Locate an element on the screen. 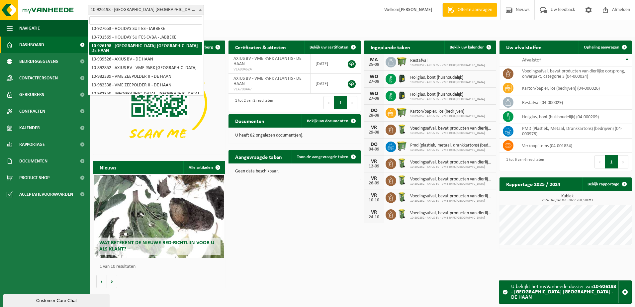 The height and width of the screenshot is (307, 635). span: Bekijk uw kalender is located at coordinates (467, 47).